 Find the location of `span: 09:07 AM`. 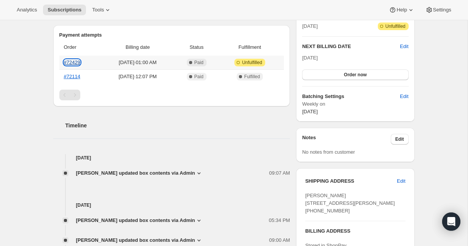

span: 09:07 AM is located at coordinates (279, 173).